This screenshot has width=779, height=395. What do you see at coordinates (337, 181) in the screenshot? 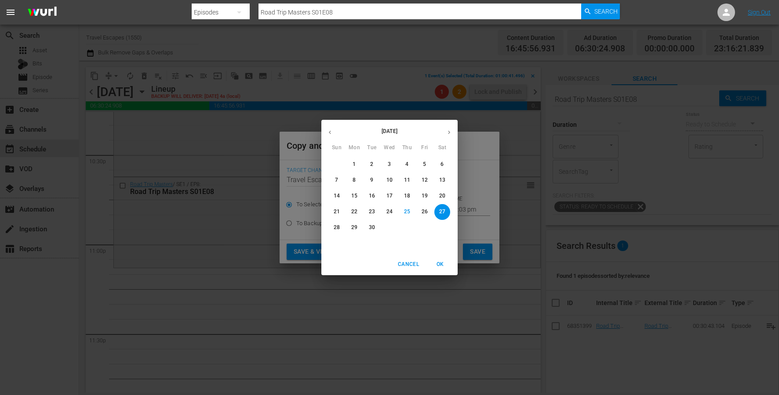
I see `button: 7` at bounding box center [337, 181].